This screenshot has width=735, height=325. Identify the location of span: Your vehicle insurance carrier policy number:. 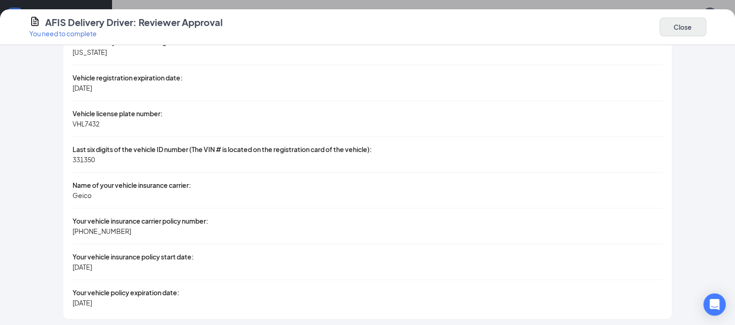
(140, 221).